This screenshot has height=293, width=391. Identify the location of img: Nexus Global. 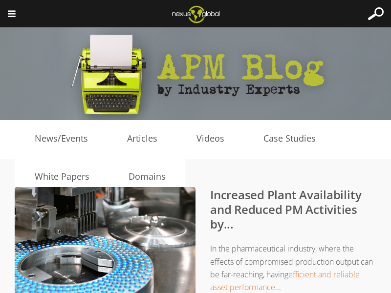
(196, 14).